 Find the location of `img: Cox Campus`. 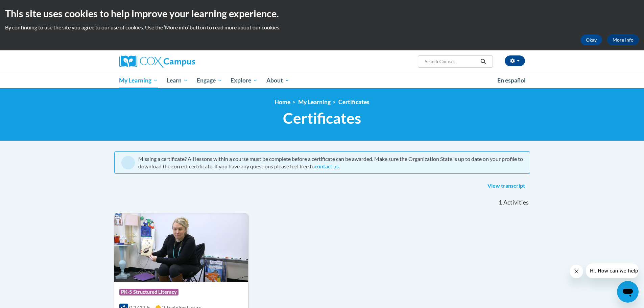

img: Cox Campus is located at coordinates (157, 62).